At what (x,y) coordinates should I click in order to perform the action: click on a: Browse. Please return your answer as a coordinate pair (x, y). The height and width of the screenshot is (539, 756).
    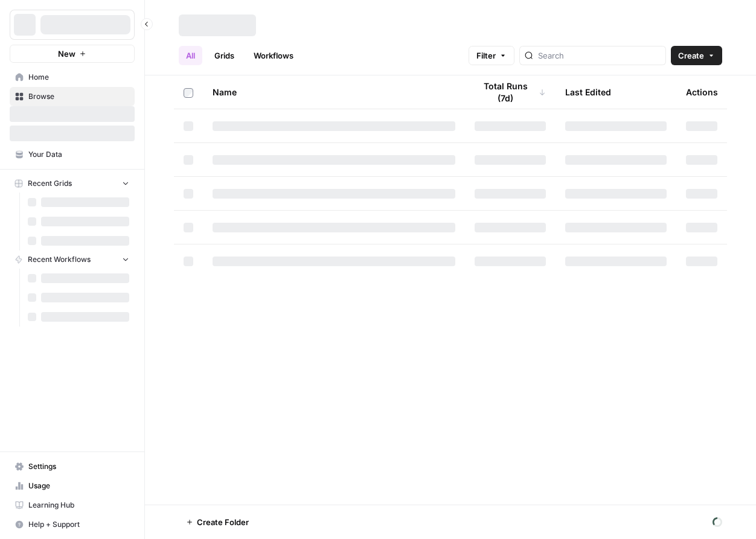
    Looking at the image, I should click on (72, 96).